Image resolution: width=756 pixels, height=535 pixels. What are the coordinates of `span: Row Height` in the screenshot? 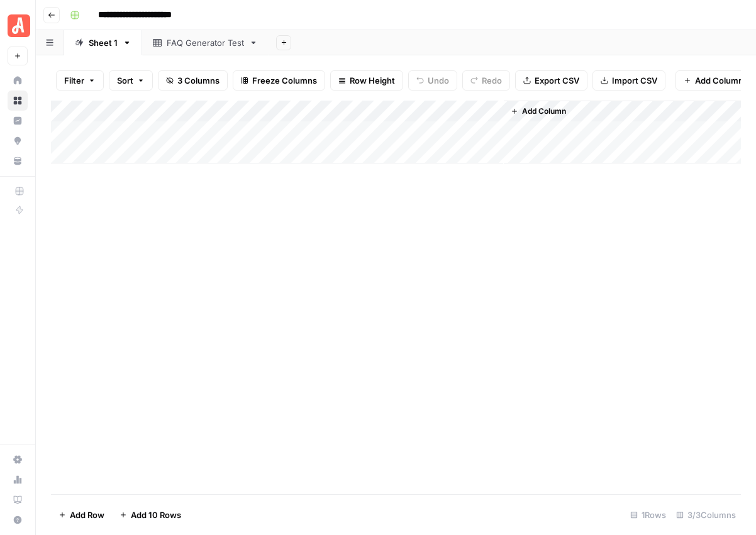 It's located at (372, 81).